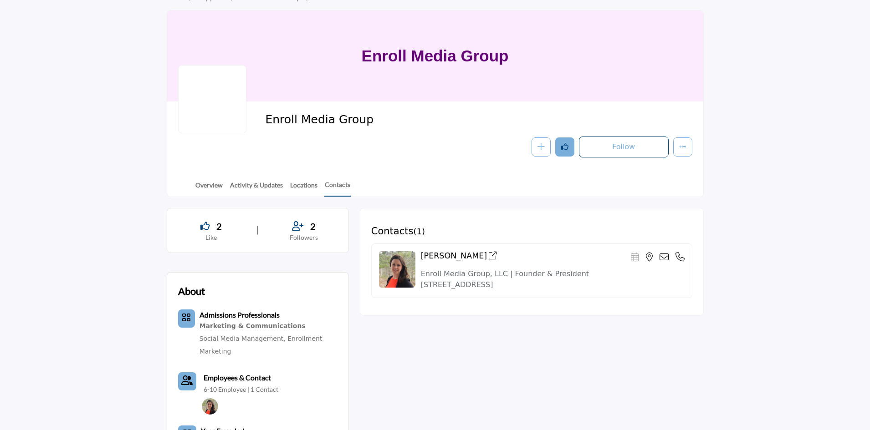  I want to click on a: Link of redirect to contact page, so click(187, 382).